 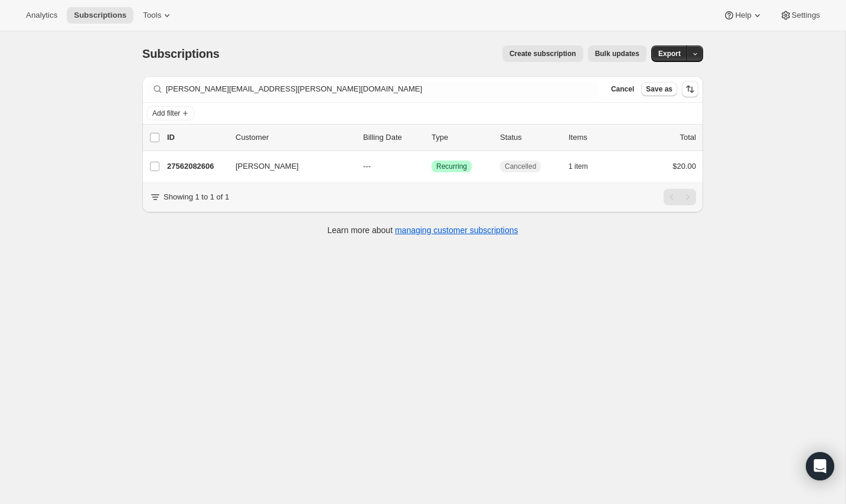 What do you see at coordinates (529, 137) in the screenshot?
I see `p: Status` at bounding box center [529, 137].